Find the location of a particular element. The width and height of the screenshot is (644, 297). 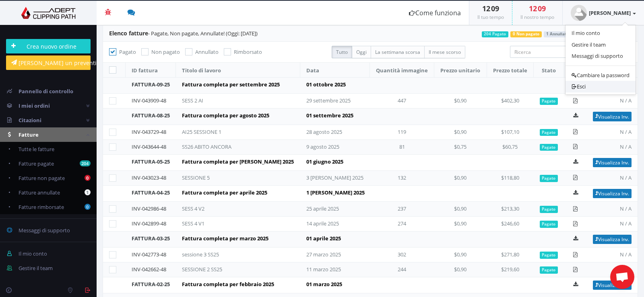

font: Il mio conto is located at coordinates (586, 33).